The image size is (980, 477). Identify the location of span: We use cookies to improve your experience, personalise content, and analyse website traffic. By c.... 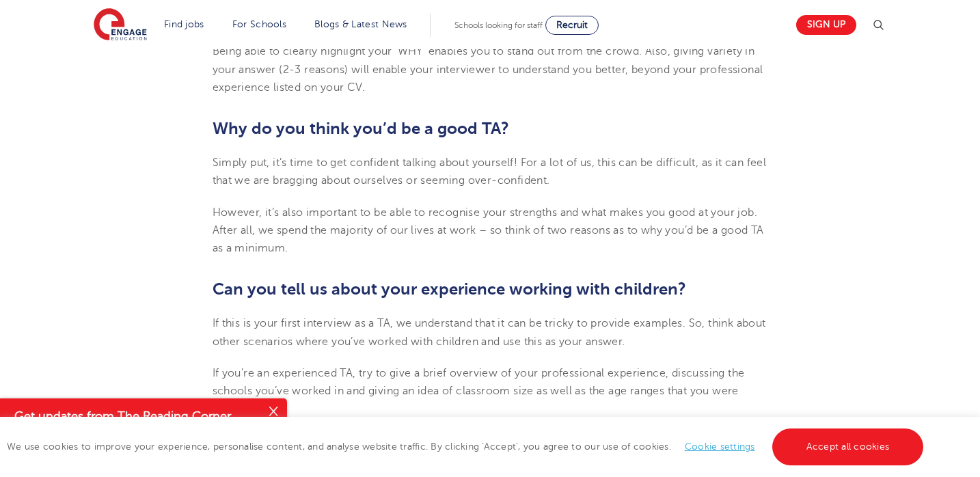
(467, 446).